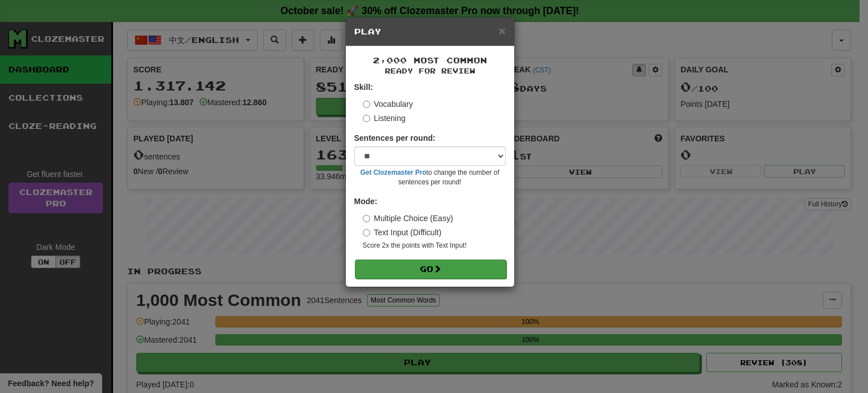  I want to click on label: Vocabulary, so click(388, 104).